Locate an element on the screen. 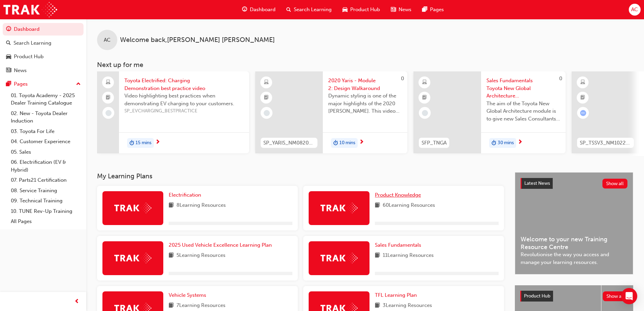 This screenshot has height=311, width=644. span: SP_YARIS_NM0820_EL_02 is located at coordinates (289, 143).